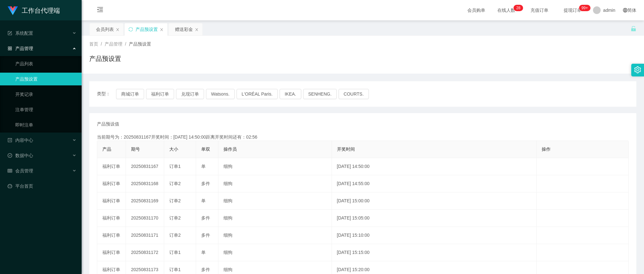  Describe the element at coordinates (145, 218) in the screenshot. I see `td: 20250831170` at that location.